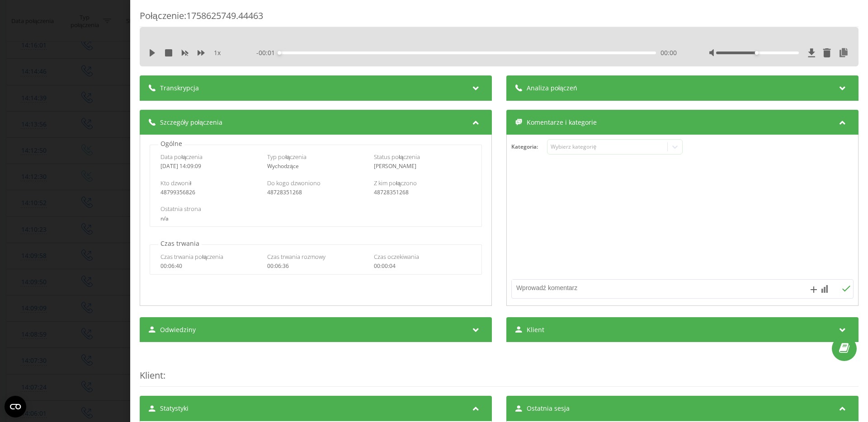  What do you see at coordinates (397, 256) in the screenshot?
I see `span: Czas oczekiwania` at bounding box center [397, 256].